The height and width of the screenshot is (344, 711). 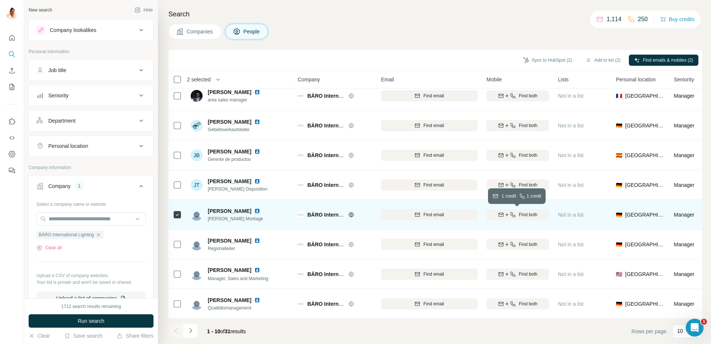 I want to click on span: Seniority, so click(x=684, y=80).